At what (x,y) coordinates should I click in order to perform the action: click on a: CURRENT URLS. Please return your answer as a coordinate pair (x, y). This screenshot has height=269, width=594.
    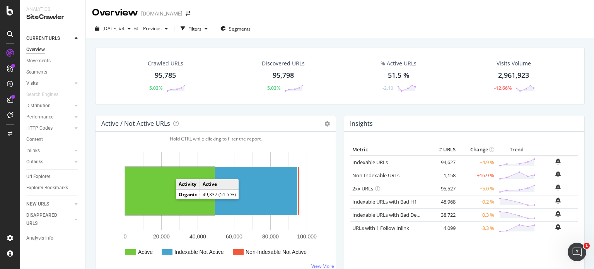
    Looking at the image, I should click on (49, 38).